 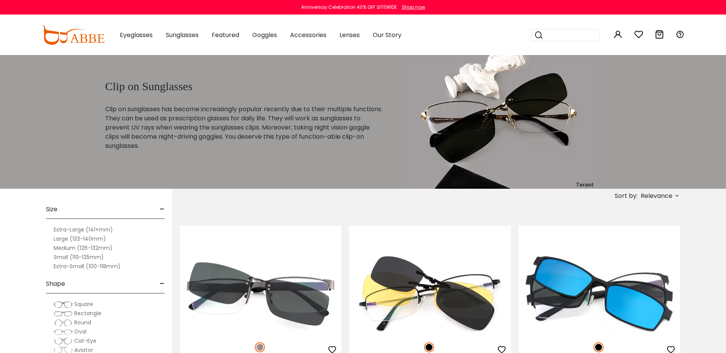 I want to click on img: Round.png, so click(x=63, y=323).